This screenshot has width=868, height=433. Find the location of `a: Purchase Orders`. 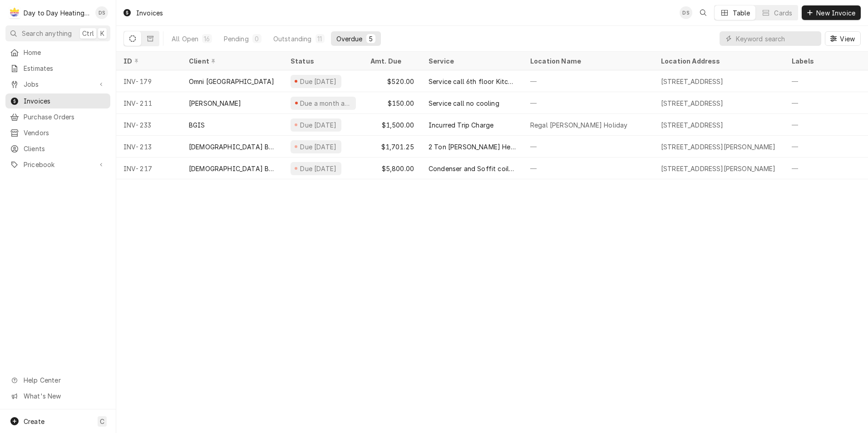

a: Purchase Orders is located at coordinates (58, 117).